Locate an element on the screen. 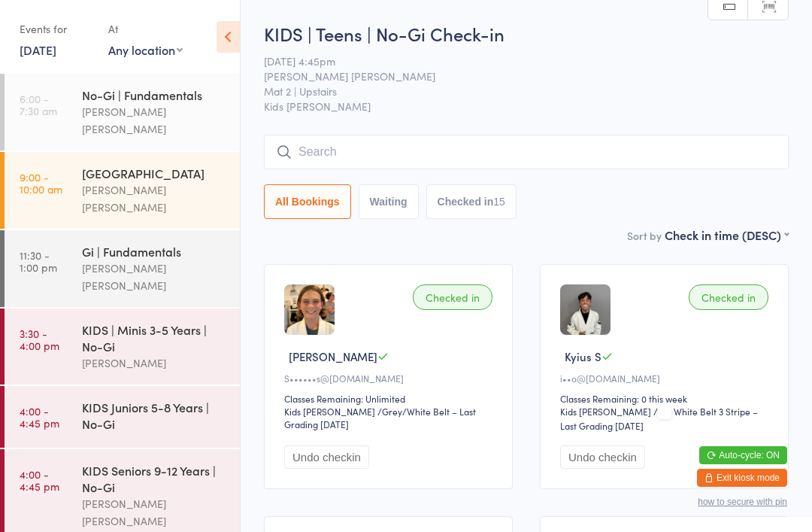  time: 6:00 - 7:30 am is located at coordinates (38, 104).